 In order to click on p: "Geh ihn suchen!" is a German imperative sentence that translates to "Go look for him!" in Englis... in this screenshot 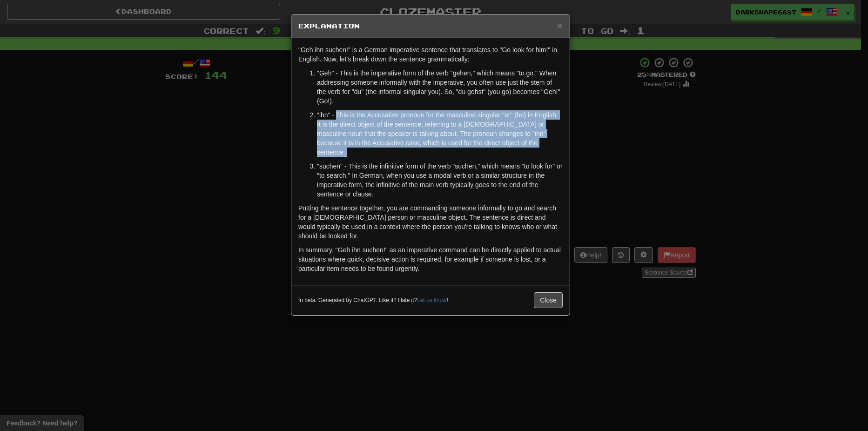, I will do `click(431, 54)`.